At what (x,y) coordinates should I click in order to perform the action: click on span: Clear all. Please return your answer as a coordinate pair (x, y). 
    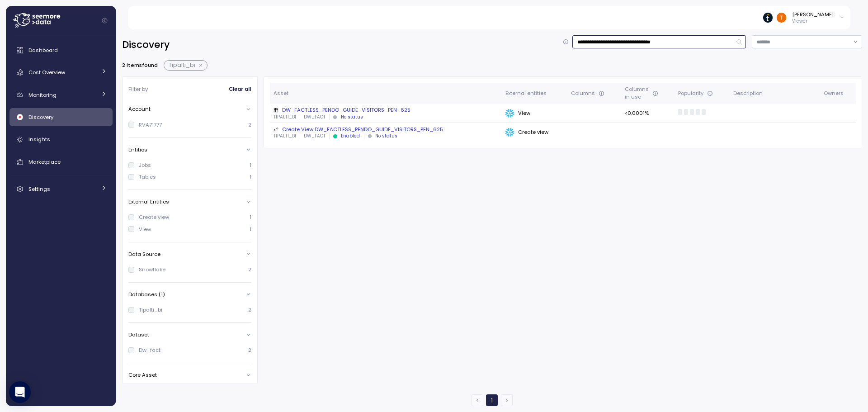
    Looking at the image, I should click on (240, 89).